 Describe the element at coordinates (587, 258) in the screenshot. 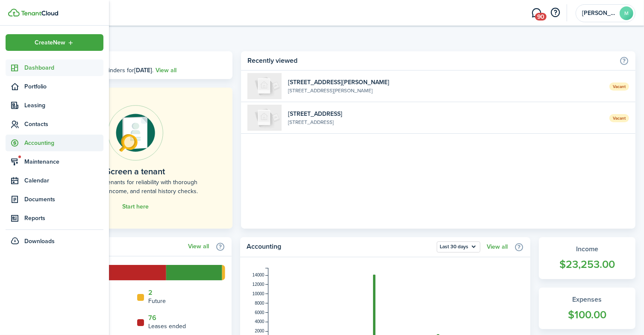

I see `a: Income$23,253.00` at that location.